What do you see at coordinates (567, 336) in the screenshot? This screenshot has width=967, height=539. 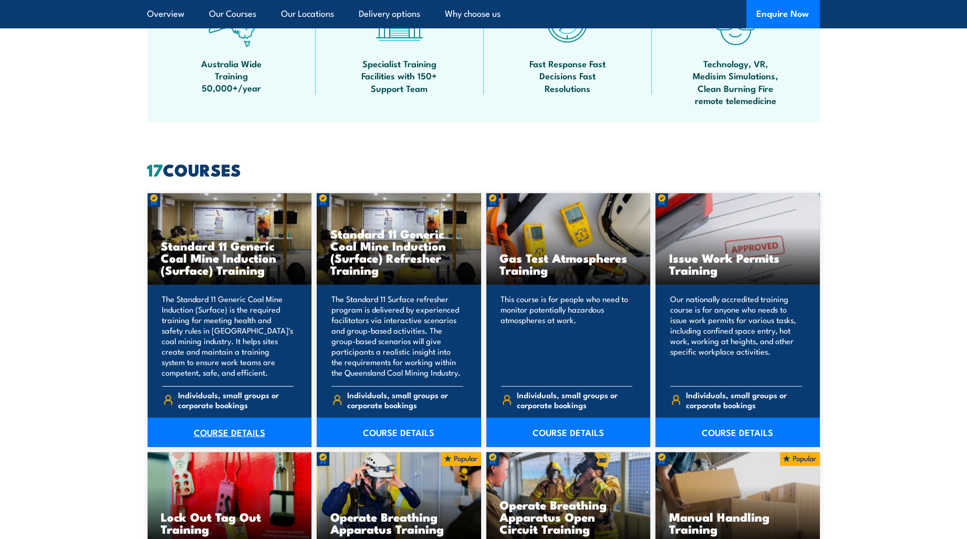 I see `p: This course is for people who need to monitor potentially hazardous atmospheres at work.` at bounding box center [567, 336].